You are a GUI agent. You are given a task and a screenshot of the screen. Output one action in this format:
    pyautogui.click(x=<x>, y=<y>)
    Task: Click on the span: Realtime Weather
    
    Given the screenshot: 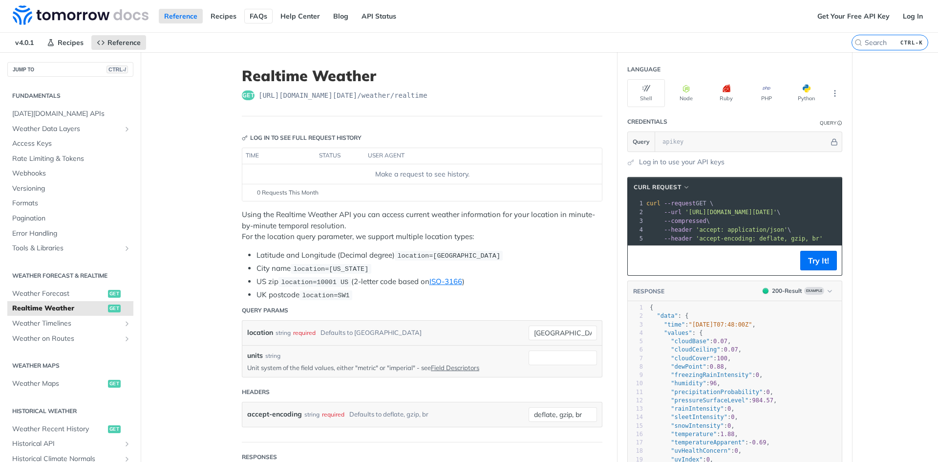 What is the action you would take?
    pyautogui.click(x=59, y=308)
    